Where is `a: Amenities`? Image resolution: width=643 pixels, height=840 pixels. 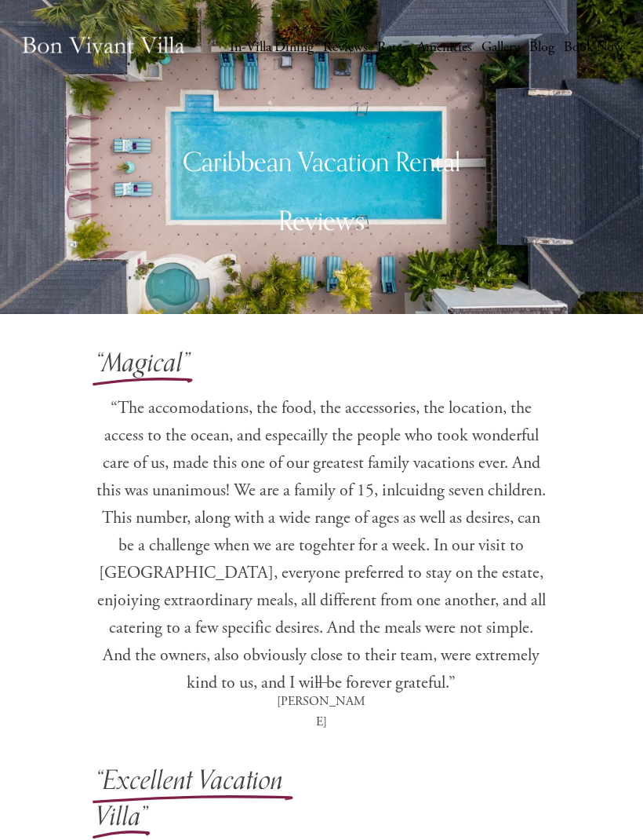
a: Amenities is located at coordinates (444, 47).